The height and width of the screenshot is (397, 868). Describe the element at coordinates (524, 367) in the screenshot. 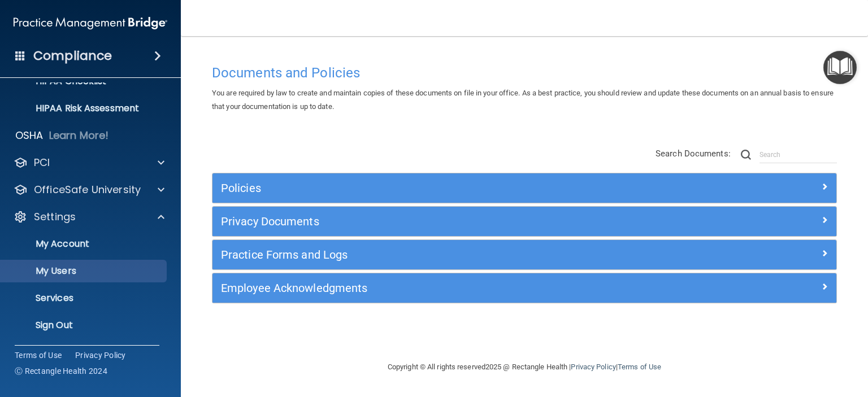

I see `div: Copyright © All rights reserved 2025 @ Rectangle Health | |` at that location.